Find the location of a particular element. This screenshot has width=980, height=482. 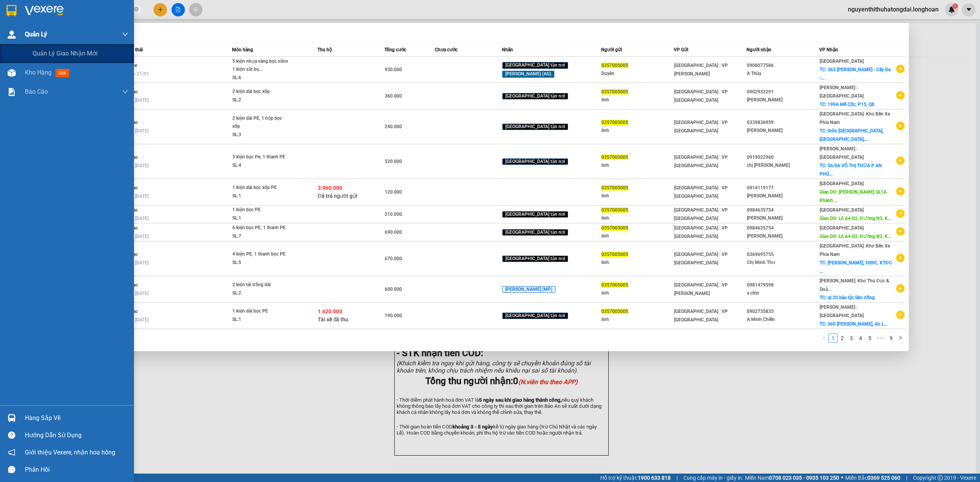

a: 2 is located at coordinates (842, 338).